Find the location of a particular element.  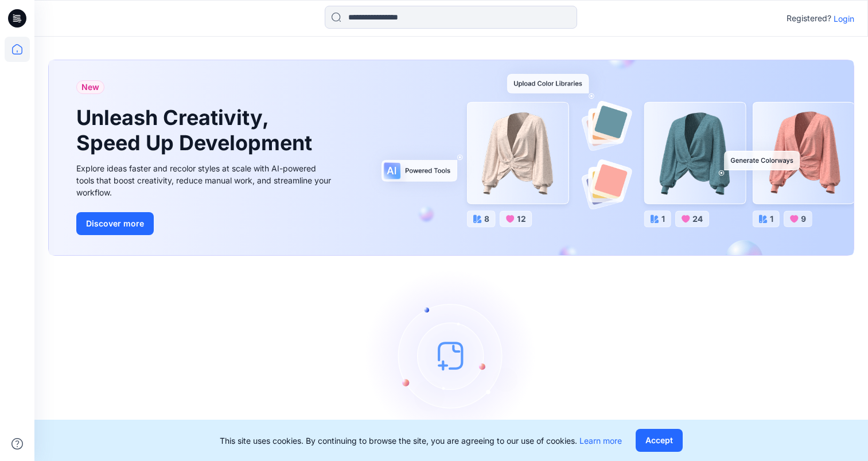

a: Discover more is located at coordinates (205, 224).